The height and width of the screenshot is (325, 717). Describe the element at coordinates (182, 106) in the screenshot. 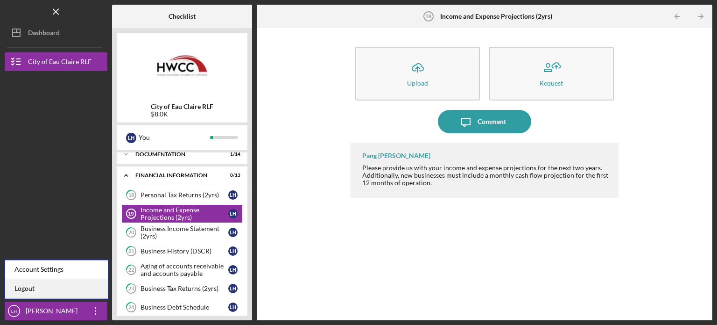

I see `b: City of Eau Claire RLF` at that location.